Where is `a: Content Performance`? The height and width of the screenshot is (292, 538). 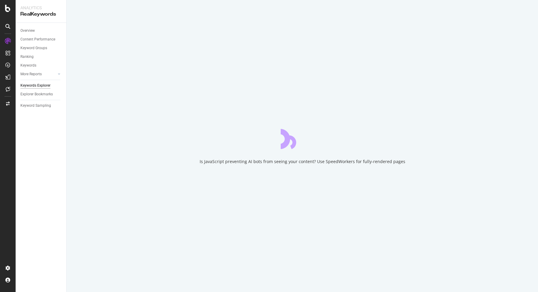 a: Content Performance is located at coordinates (41, 39).